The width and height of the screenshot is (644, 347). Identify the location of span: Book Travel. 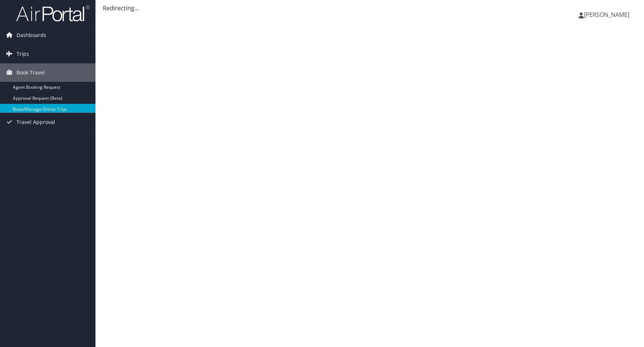
(31, 73).